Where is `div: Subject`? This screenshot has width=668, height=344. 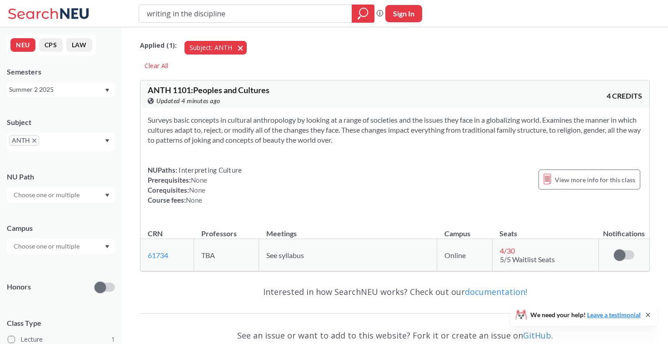 div: Subject is located at coordinates (61, 122).